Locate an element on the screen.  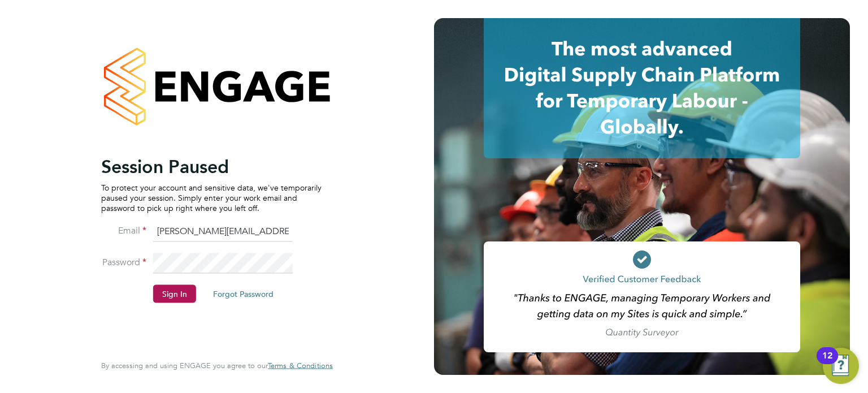
label: Email is located at coordinates (124, 230).